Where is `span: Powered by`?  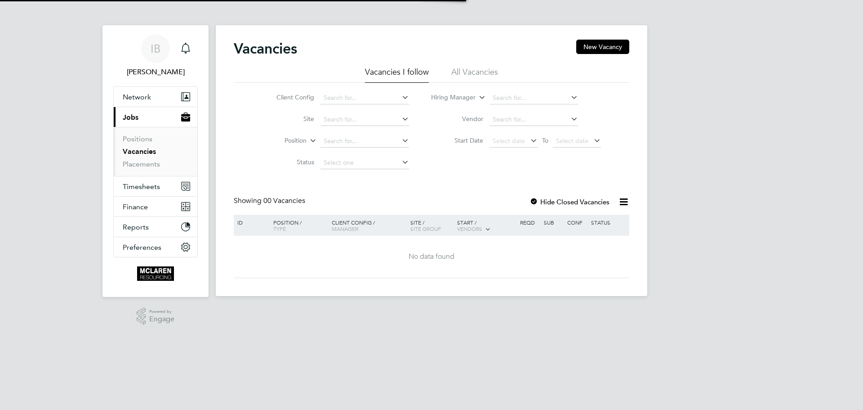 span: Powered by is located at coordinates (162, 311).